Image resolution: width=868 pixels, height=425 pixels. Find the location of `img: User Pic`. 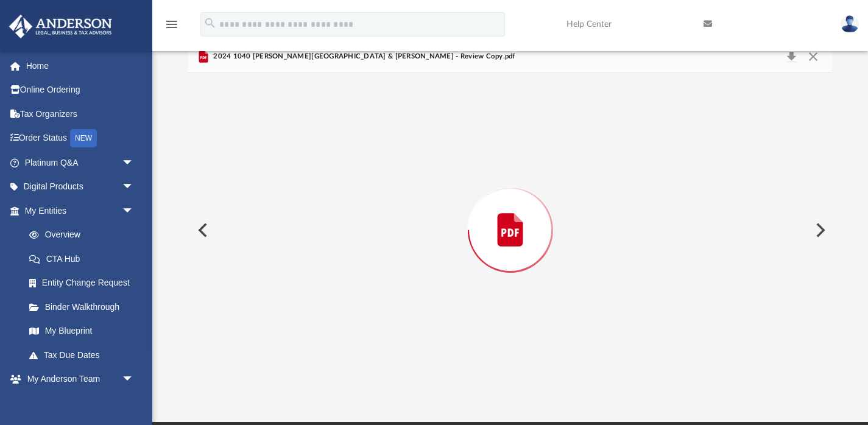

img: User Pic is located at coordinates (850, 24).